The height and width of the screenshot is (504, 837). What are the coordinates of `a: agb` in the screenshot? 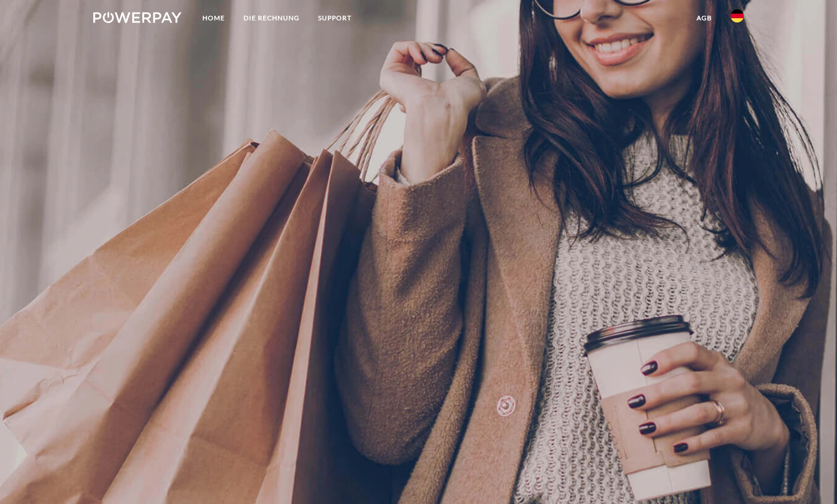 It's located at (705, 18).